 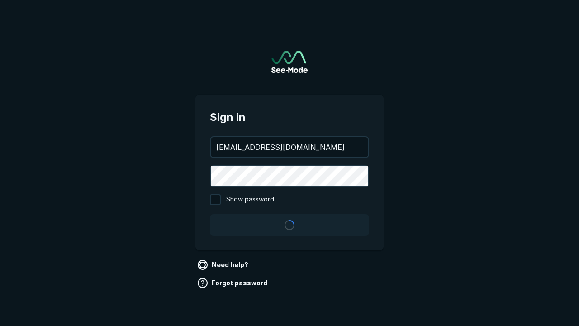 What do you see at coordinates (250, 200) in the screenshot?
I see `span: Show password` at bounding box center [250, 200].